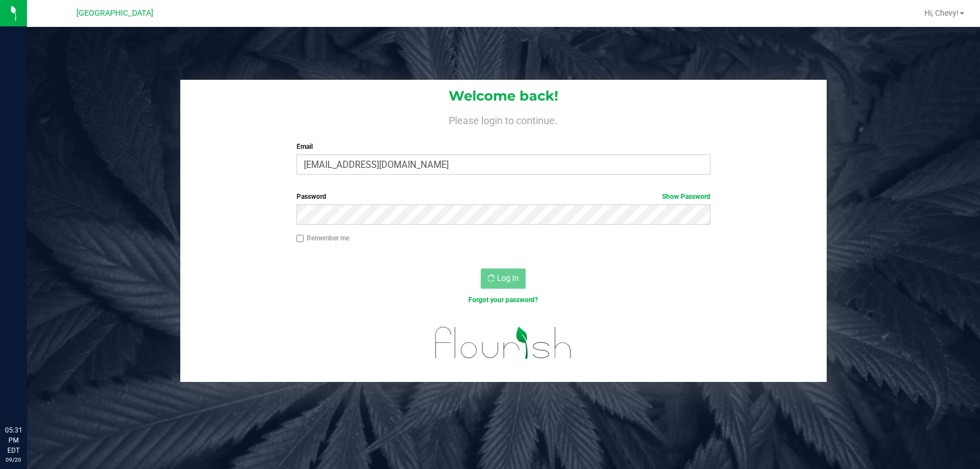  Describe the element at coordinates (503, 119) in the screenshot. I see `h4: Please login to continue.` at that location.